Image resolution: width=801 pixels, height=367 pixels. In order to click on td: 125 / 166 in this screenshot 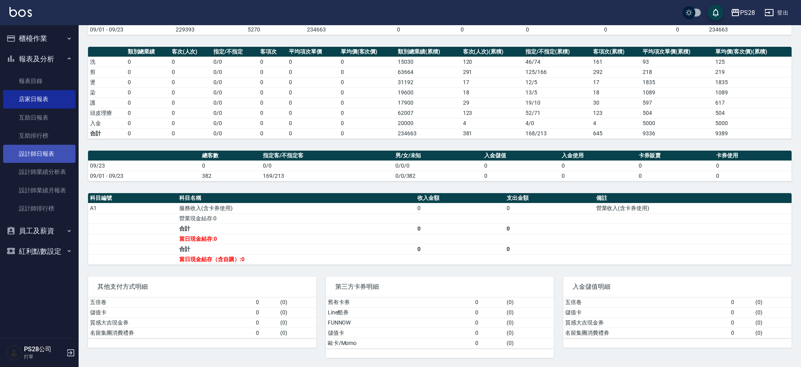, I will do `click(557, 72)`.